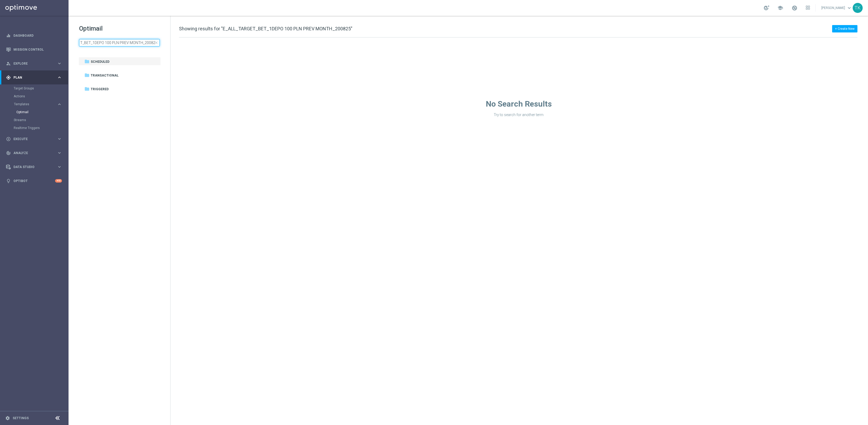 The height and width of the screenshot is (425, 868). What do you see at coordinates (9, 139) in the screenshot?
I see `i: play_circle_outline` at bounding box center [9, 139].